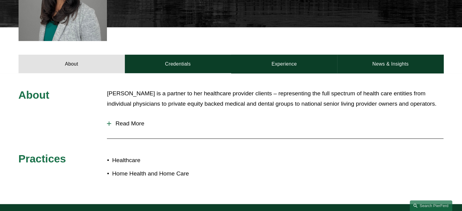  What do you see at coordinates (277, 124) in the screenshot?
I see `span: Read More` at bounding box center [277, 124].